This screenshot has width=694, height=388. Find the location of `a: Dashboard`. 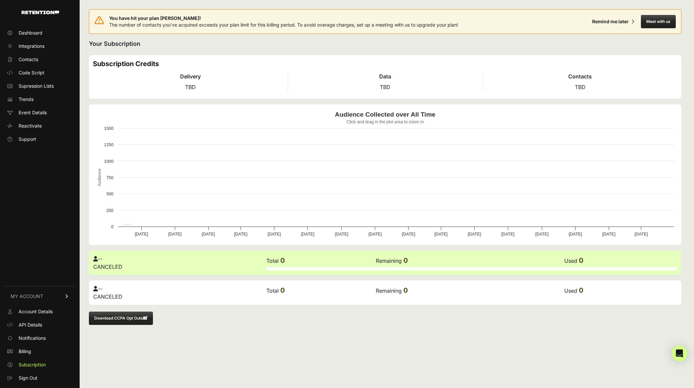

a: Dashboard is located at coordinates (40, 33).